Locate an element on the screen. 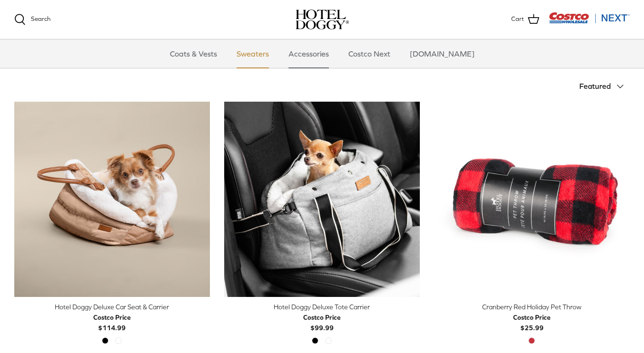  a: Coats & Vests is located at coordinates (193, 54).